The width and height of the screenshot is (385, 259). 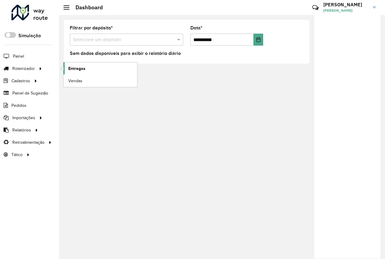 I want to click on button: Choose Date, so click(x=258, y=40).